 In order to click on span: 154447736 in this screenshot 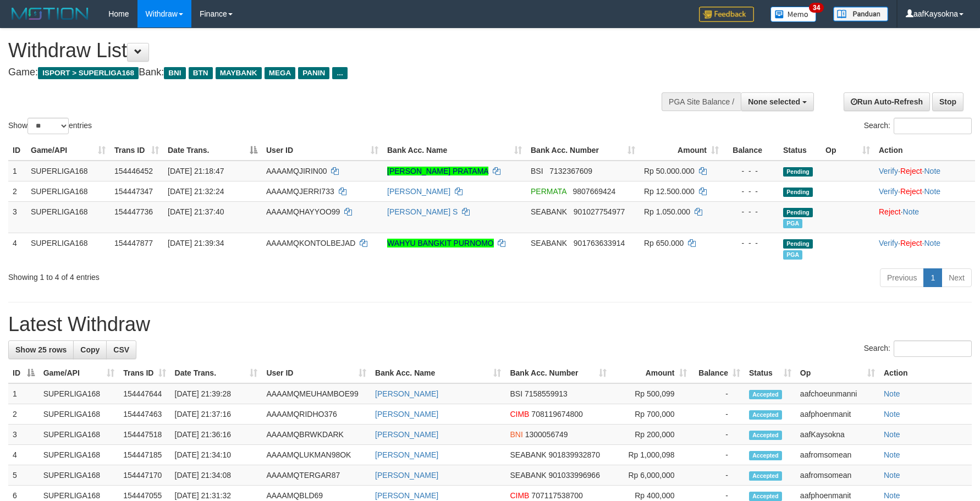, I will do `click(133, 212)`.